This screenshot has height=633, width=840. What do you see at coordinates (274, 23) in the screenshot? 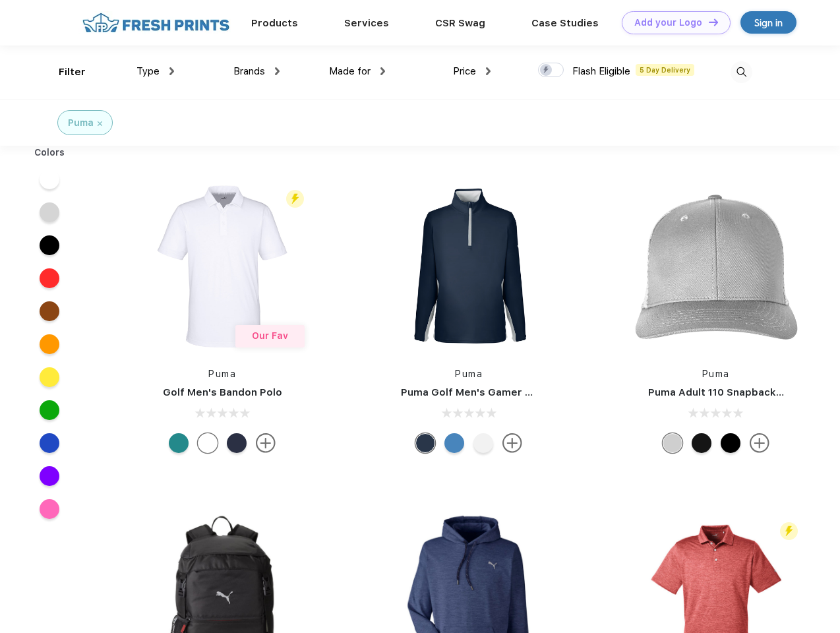
I see `a: Products` at bounding box center [274, 23].